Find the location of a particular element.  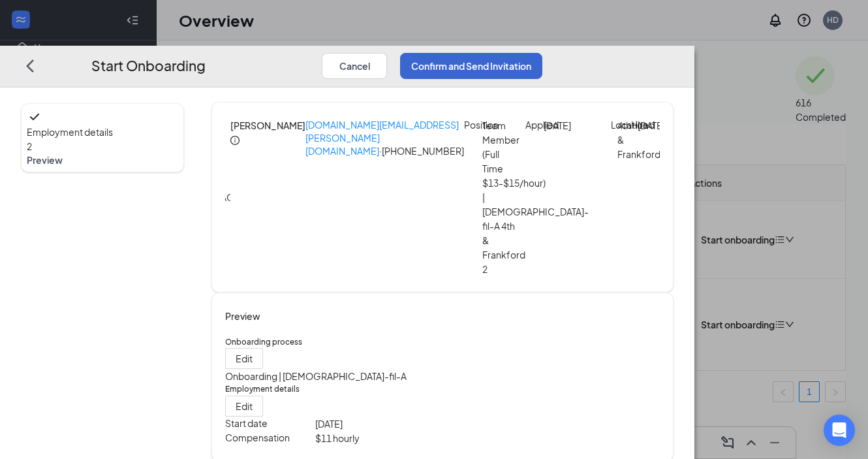

h3: Start Onboarding is located at coordinates (148, 65).